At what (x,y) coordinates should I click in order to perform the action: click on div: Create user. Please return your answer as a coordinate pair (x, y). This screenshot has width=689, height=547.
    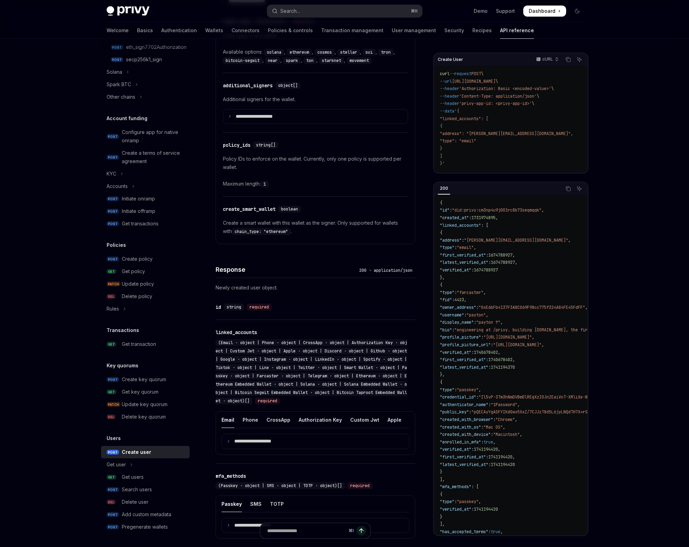
    Looking at the image, I should click on (136, 452).